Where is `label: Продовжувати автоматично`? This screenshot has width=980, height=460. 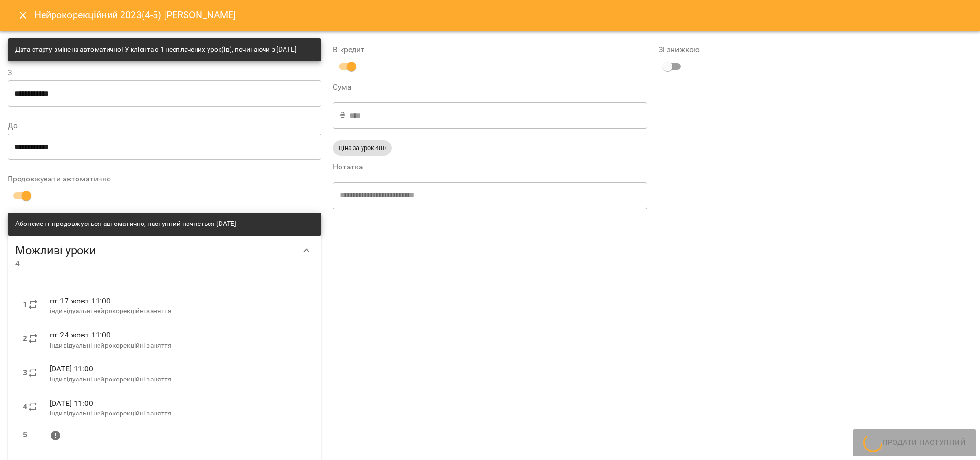
label: Продовжувати автоматично is located at coordinates (165, 179).